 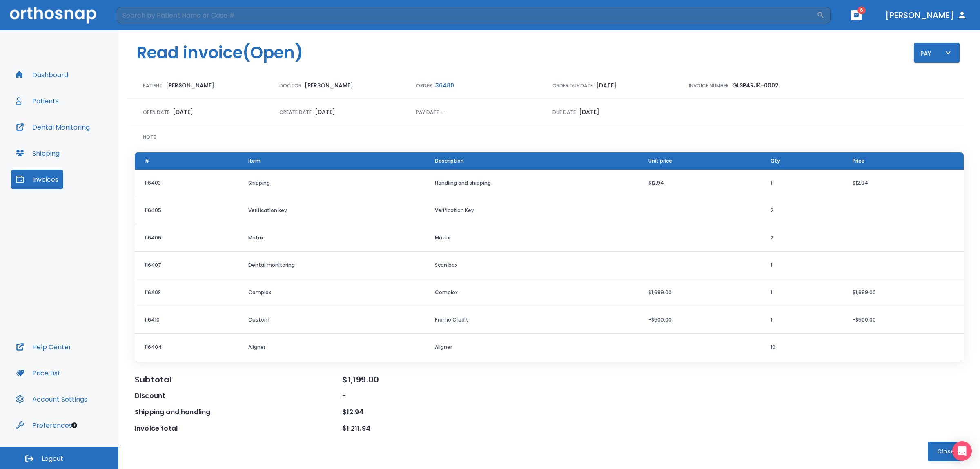 What do you see at coordinates (53, 15) in the screenshot?
I see `img: Orthosnap` at bounding box center [53, 15].